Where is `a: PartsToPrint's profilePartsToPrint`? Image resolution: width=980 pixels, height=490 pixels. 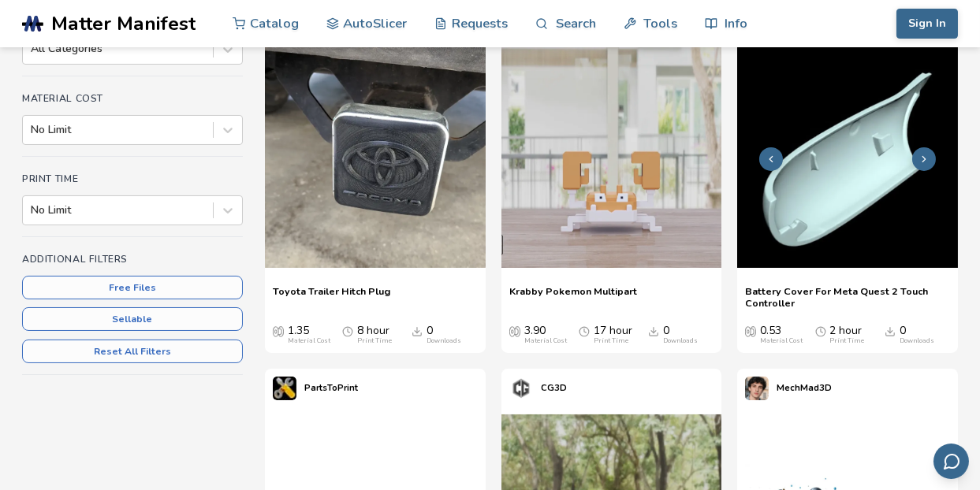
a: PartsToPrint's profilePartsToPrint is located at coordinates (315, 389).